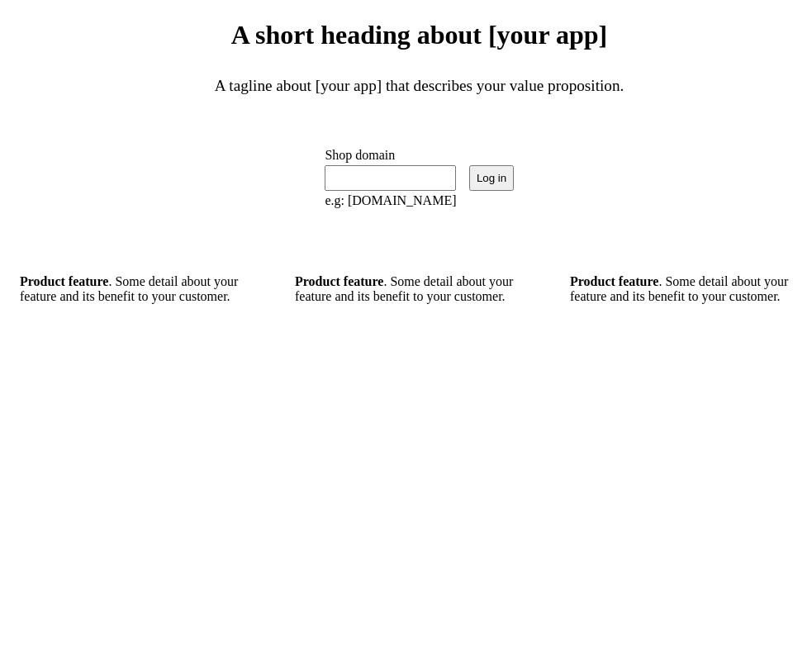  I want to click on button: Log in, so click(491, 178).